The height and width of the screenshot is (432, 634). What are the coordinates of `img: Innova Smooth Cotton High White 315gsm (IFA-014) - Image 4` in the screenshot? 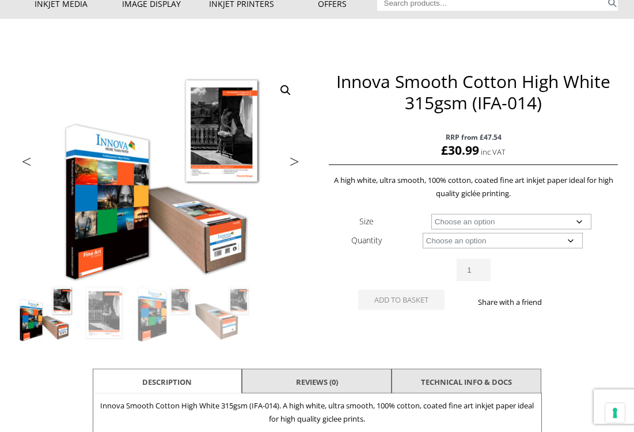 It's located at (222, 314).